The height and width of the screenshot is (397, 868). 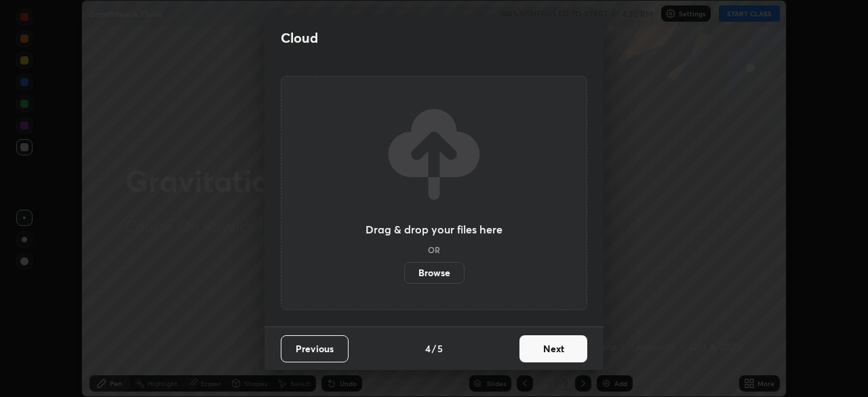 What do you see at coordinates (440, 348) in the screenshot?
I see `h4: 5` at bounding box center [440, 348].